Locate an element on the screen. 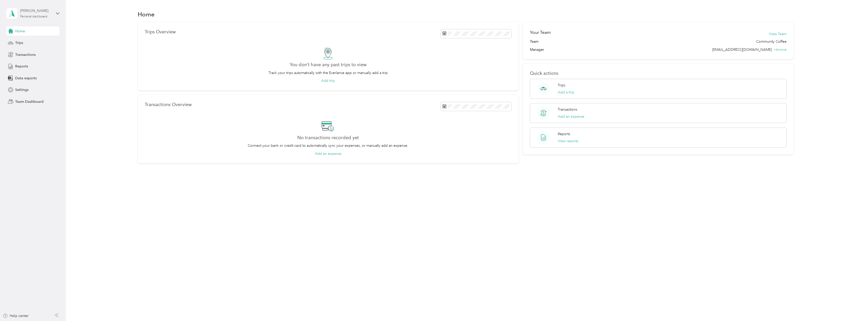 Image resolution: width=868 pixels, height=321 pixels. h1: Home is located at coordinates (146, 14).